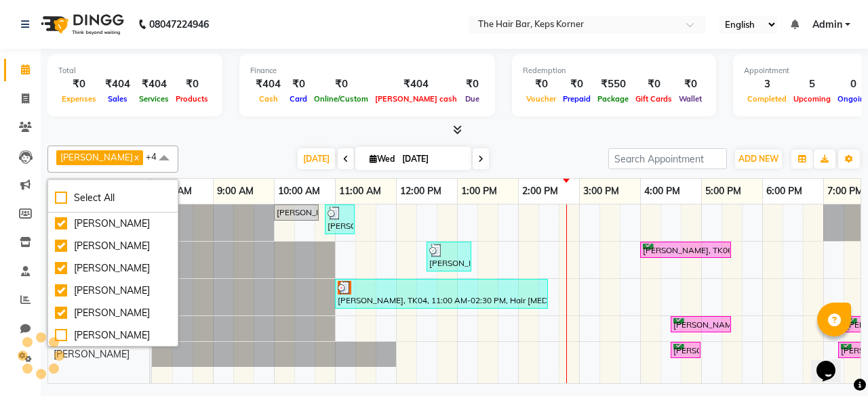 The image size is (868, 396). What do you see at coordinates (341, 99) in the screenshot?
I see `span: Online/Custom` at bounding box center [341, 99].